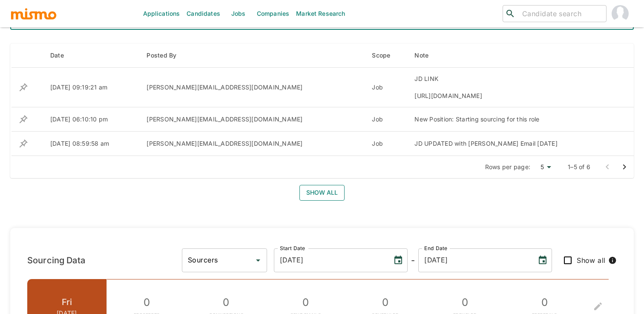 Image resolution: width=644 pixels, height=314 pixels. I want to click on img: Gabriel Hernandez, so click(620, 14).